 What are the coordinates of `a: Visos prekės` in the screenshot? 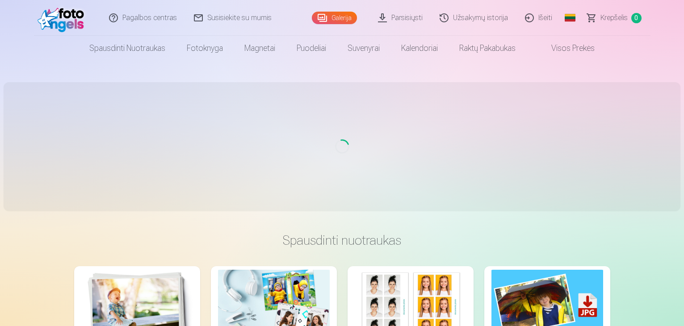 It's located at (566, 48).